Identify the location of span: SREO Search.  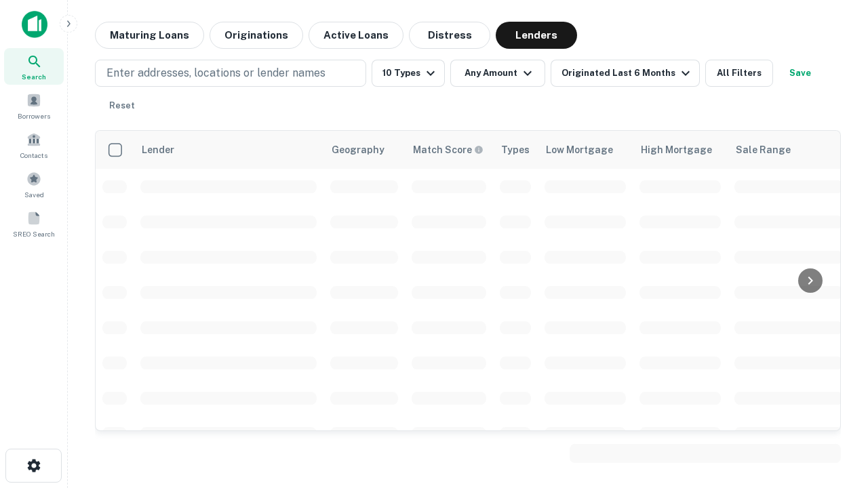
(34, 234).